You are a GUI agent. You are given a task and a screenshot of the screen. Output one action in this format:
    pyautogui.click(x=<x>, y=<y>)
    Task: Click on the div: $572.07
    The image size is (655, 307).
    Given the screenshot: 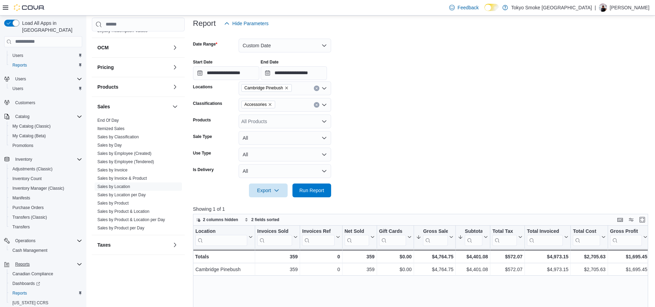 What is the action you would take?
    pyautogui.click(x=507, y=257)
    